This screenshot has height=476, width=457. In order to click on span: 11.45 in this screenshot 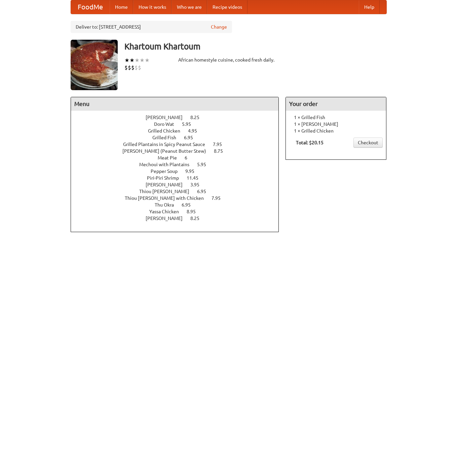, I will do `click(195, 178)`.